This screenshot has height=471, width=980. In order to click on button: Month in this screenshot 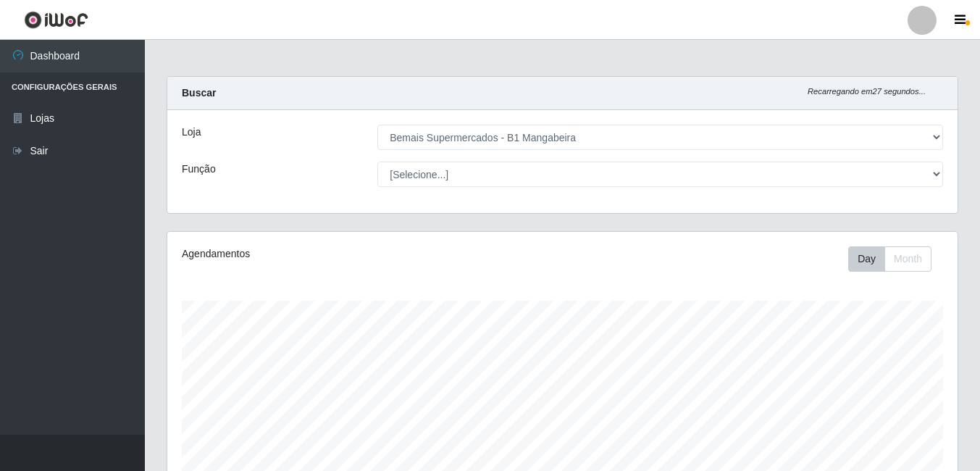, I will do `click(908, 258)`.